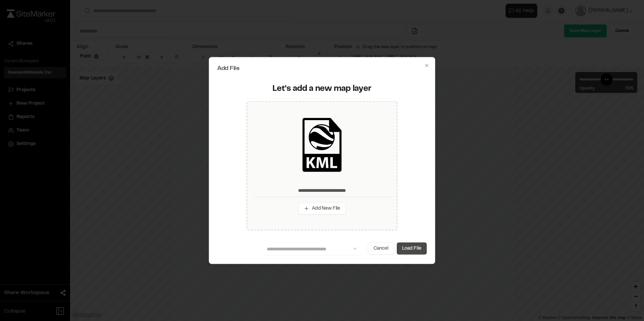 The height and width of the screenshot is (321, 644). What do you see at coordinates (322, 166) in the screenshot?
I see `div: Add New File` at bounding box center [322, 166].